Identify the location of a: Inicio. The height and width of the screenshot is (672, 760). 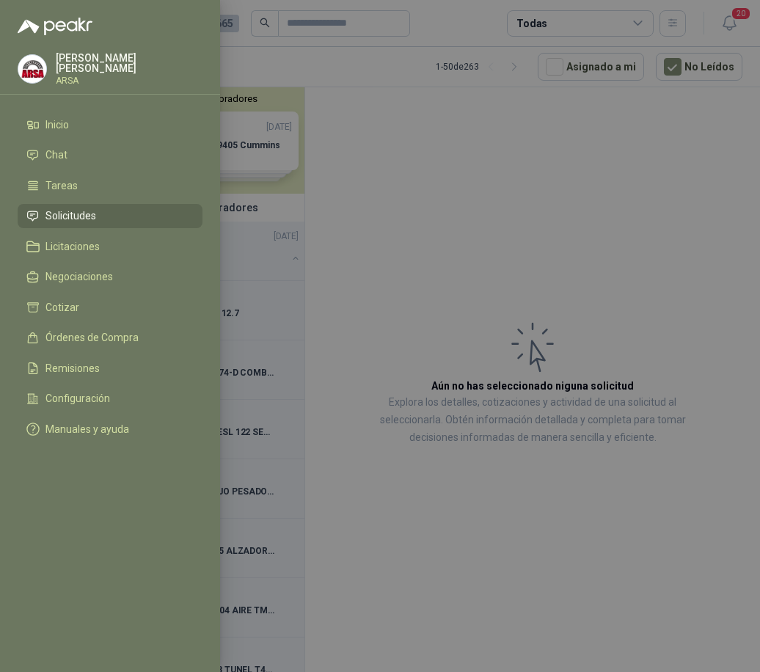
(110, 125).